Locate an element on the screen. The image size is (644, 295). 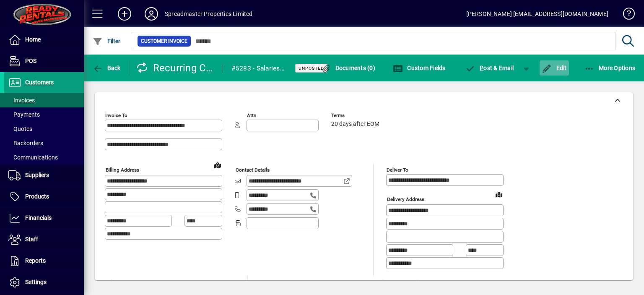
a: Backorders is located at coordinates (44, 143).